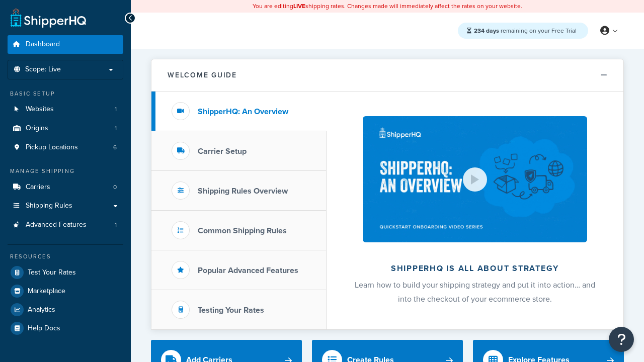  What do you see at coordinates (65, 205) in the screenshot?
I see `a: Shipping Rules` at bounding box center [65, 205].